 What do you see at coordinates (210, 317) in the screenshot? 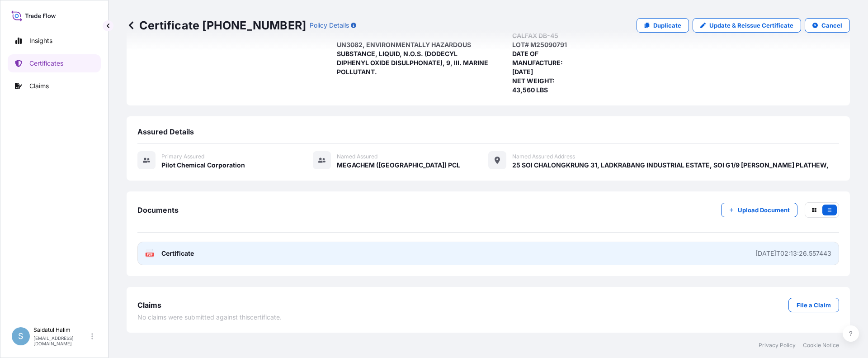
I see `span: No claims were submitted against this certificate .` at bounding box center [210, 317].